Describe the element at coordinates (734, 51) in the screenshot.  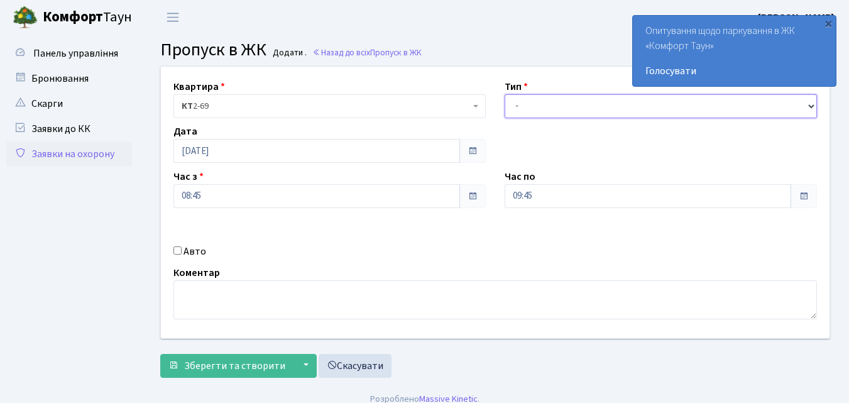
I see `div: Опитування щодо паркування в ЖК «Комфорт Таун»` at that location.